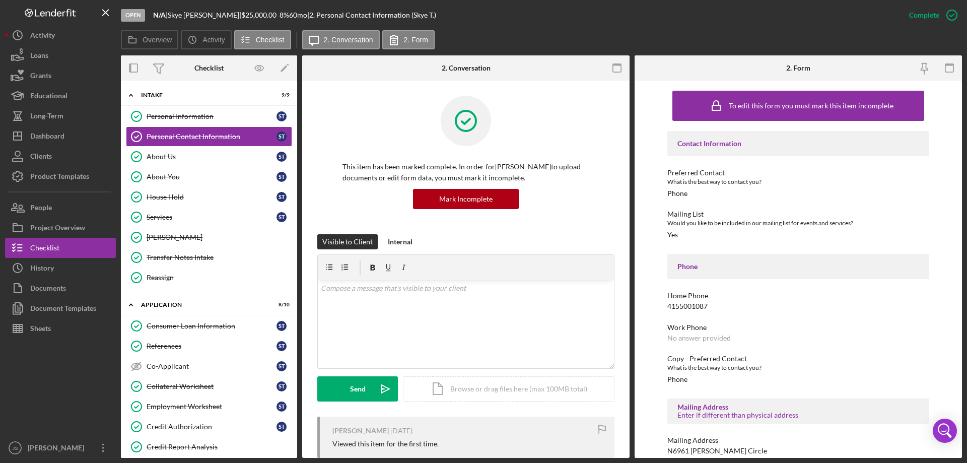 This screenshot has width=967, height=463. Describe the element at coordinates (150, 40) in the screenshot. I see `button: Overview` at that location.